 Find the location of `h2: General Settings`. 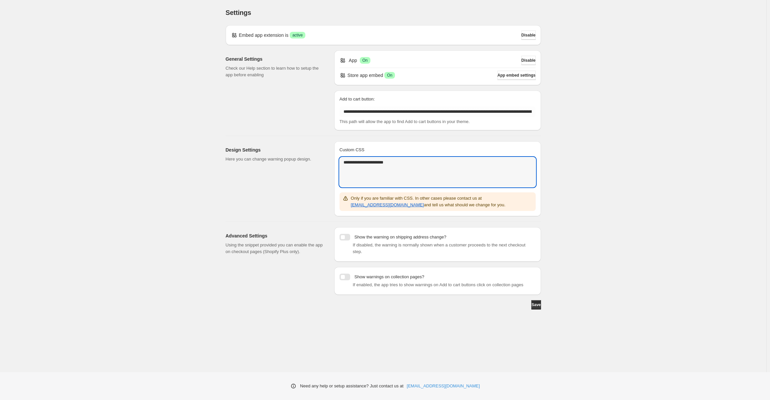

h2: General Settings is located at coordinates (274, 59).